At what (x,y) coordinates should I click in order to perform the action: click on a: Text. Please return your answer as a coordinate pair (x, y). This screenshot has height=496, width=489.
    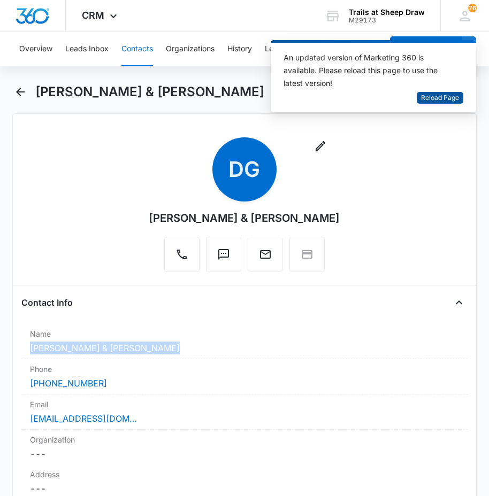
    Looking at the image, I should click on (224, 258).